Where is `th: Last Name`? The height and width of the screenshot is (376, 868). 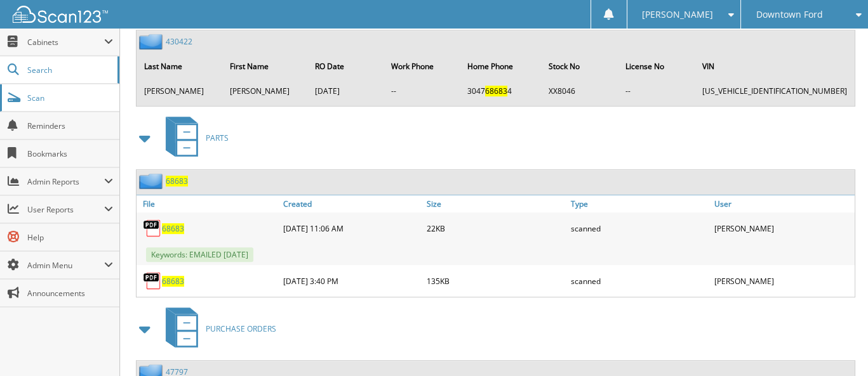
th: Last Name is located at coordinates (180, 66).